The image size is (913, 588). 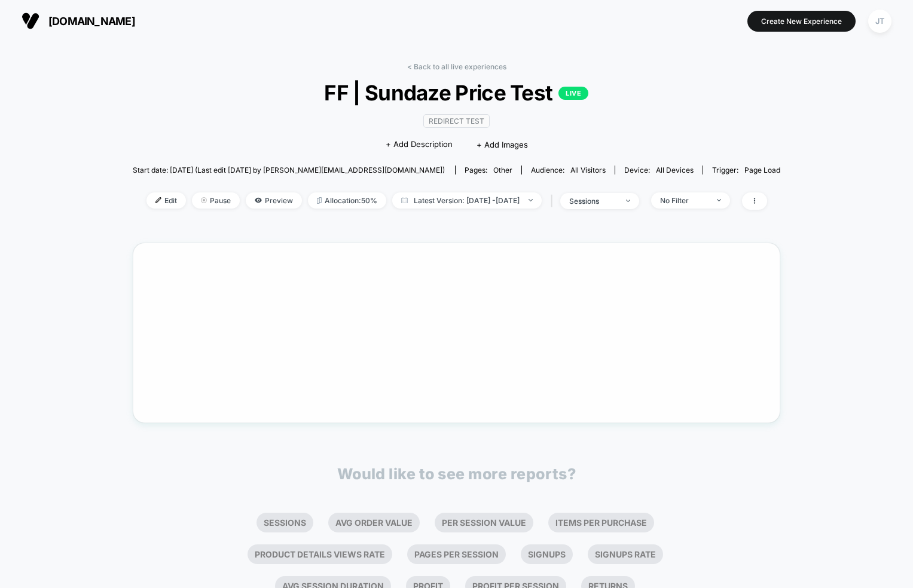 What do you see at coordinates (284, 522) in the screenshot?
I see `li: Sessions` at bounding box center [284, 522].